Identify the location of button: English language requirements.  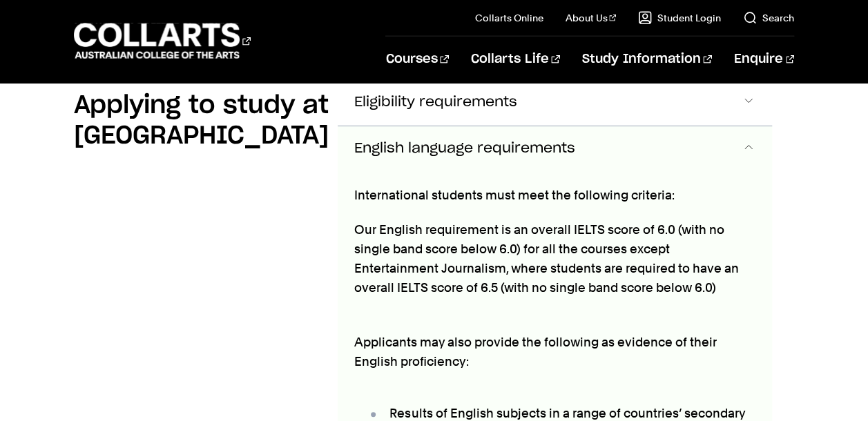
(555, 149).